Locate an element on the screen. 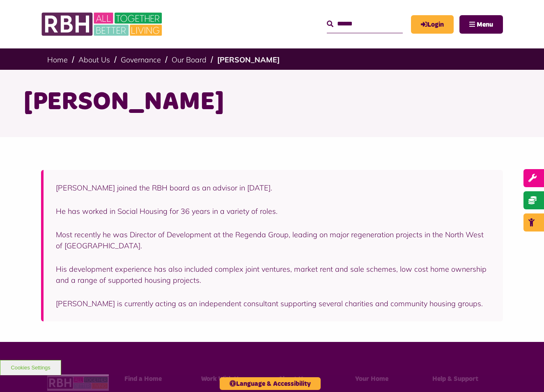 Image resolution: width=544 pixels, height=392 pixels. span: Most recently he was Director of Development at the Regenda Group, leading on major regeneration ... is located at coordinates (270, 240).